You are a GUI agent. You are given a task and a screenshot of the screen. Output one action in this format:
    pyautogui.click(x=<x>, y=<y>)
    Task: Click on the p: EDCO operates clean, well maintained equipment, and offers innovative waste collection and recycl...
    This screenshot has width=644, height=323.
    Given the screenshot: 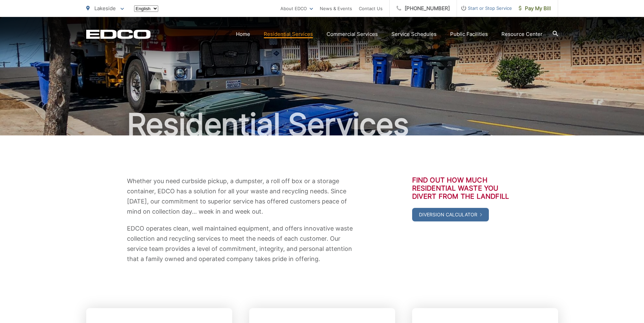 What is the action you would take?
    pyautogui.click(x=240, y=245)
    